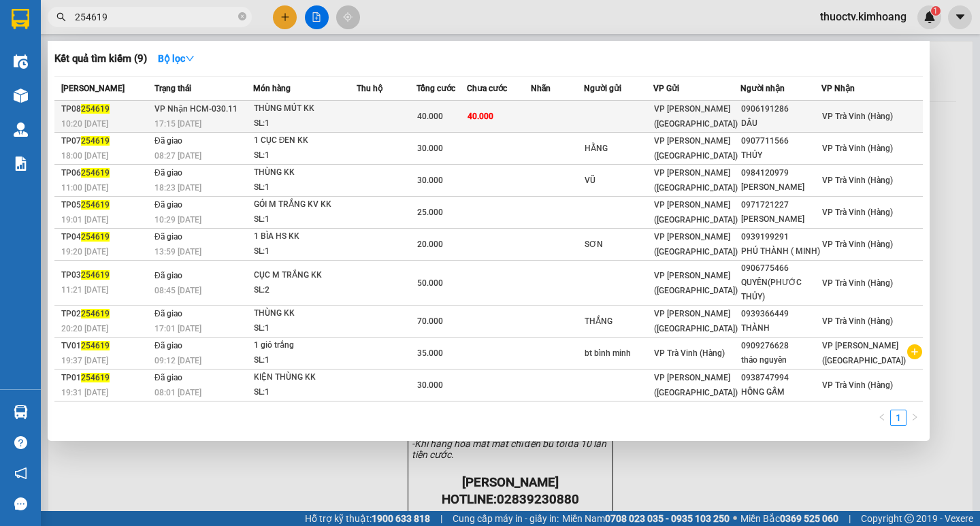  Describe the element at coordinates (781, 328) in the screenshot. I see `div: THÀNH` at that location.